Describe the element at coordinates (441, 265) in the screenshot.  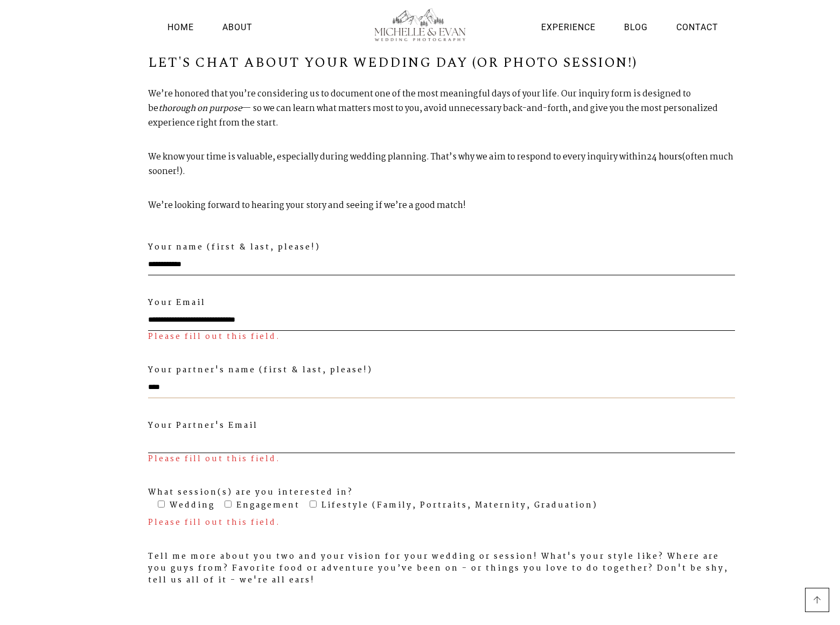
I see `input: Your name (first & last, please!)` at that location.